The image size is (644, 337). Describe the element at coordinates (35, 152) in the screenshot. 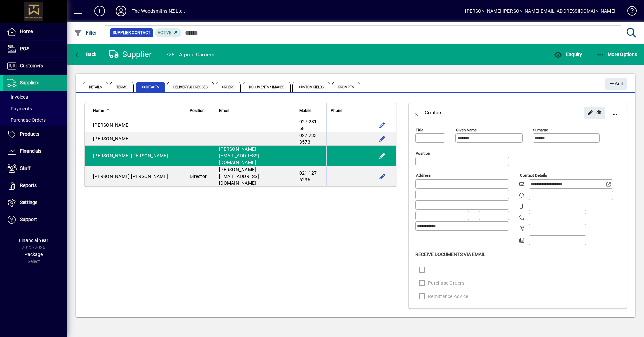

I see `a: Financials` at that location.